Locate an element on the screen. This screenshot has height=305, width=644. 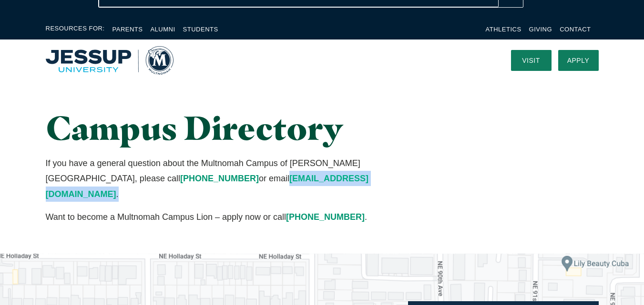
img: Multnomah University Logo is located at coordinates (109, 61).